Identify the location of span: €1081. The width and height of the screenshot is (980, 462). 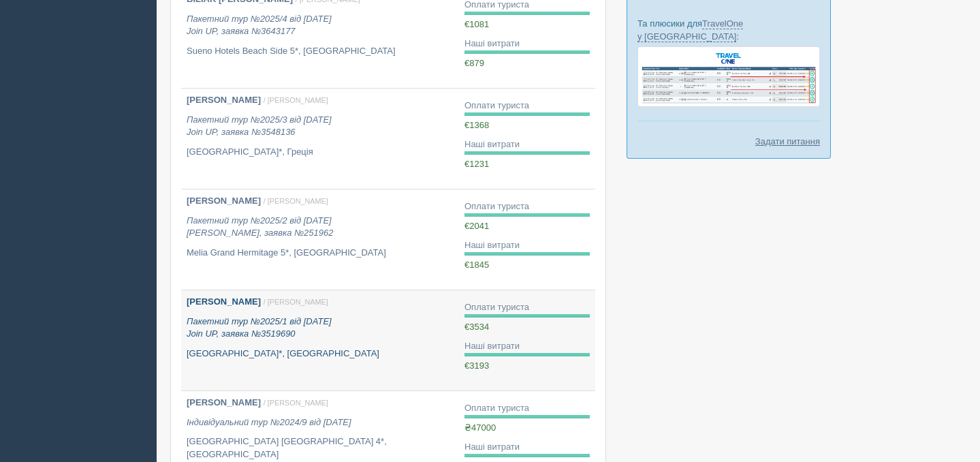
(477, 24).